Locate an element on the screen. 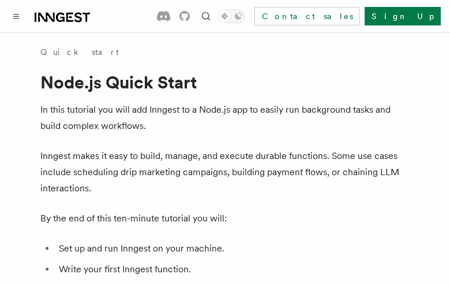 The image size is (450, 285). p: In this tutorial you will add Inngest to a Node.js app to easily run background tasks and build c... is located at coordinates (225, 118).